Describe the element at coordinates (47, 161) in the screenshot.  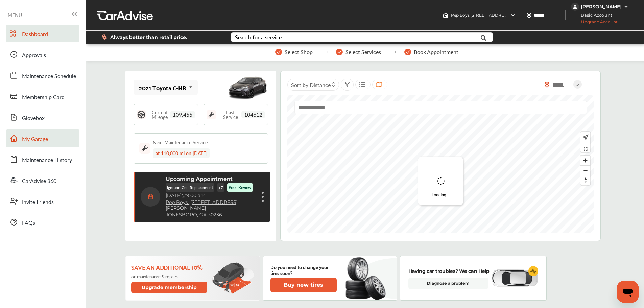
I see `span: Maintenance History` at that location.